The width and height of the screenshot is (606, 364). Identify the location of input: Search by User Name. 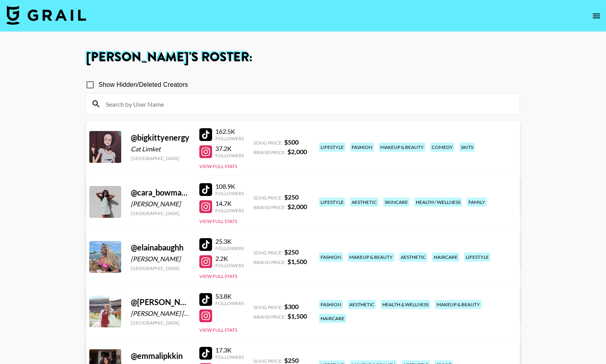
(308, 104).